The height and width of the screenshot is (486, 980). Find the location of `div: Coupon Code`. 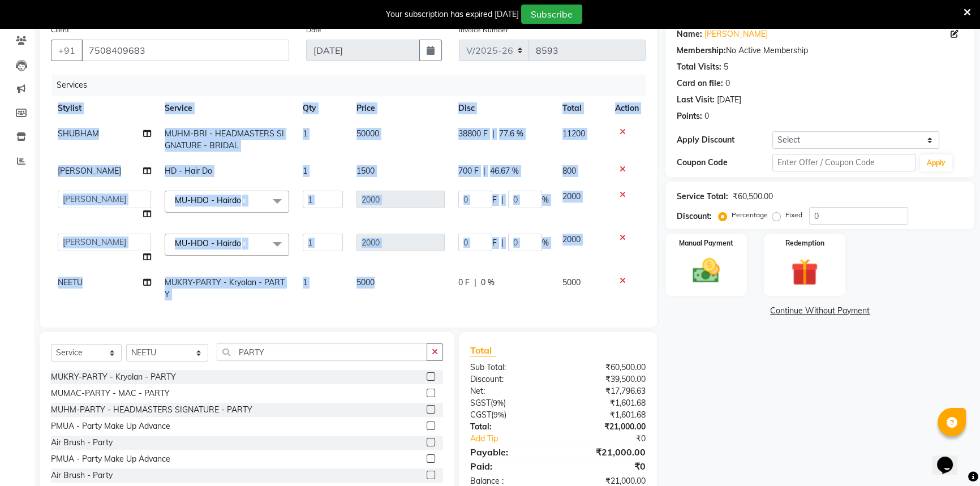

div: Coupon Code is located at coordinates (725, 163).